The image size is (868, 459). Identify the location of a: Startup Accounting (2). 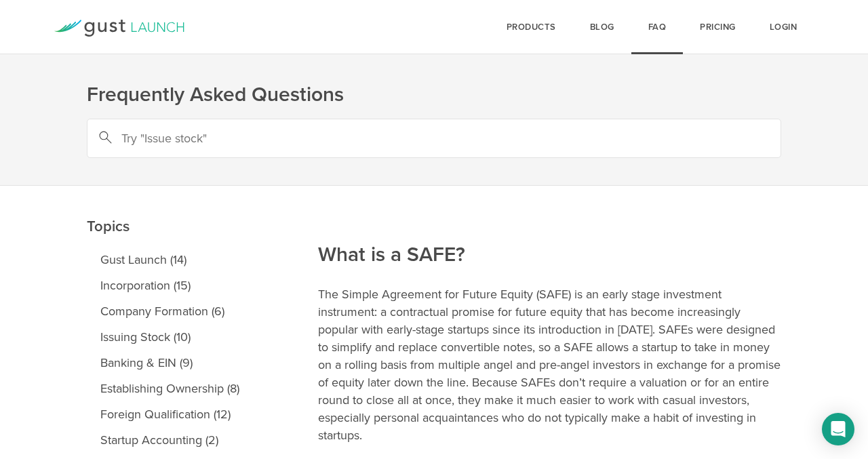
(185, 441).